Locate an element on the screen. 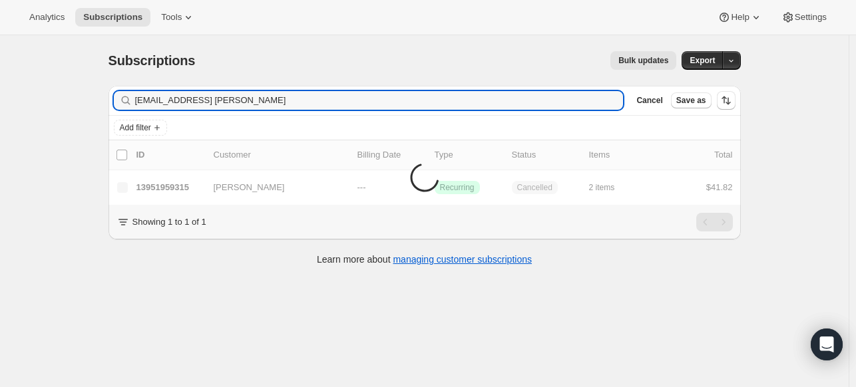 The height and width of the screenshot is (387, 856). input: Filter subscribers is located at coordinates (379, 100).